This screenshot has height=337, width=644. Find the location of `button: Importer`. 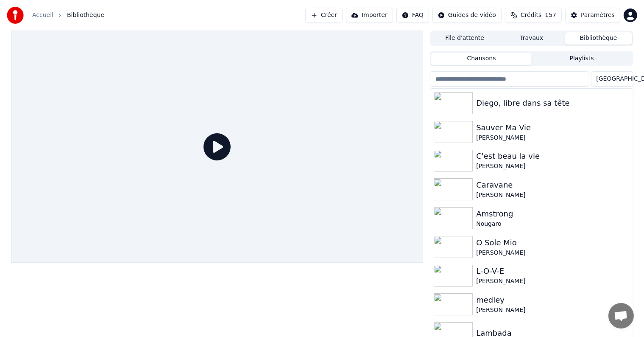

button: Importer is located at coordinates (369, 15).